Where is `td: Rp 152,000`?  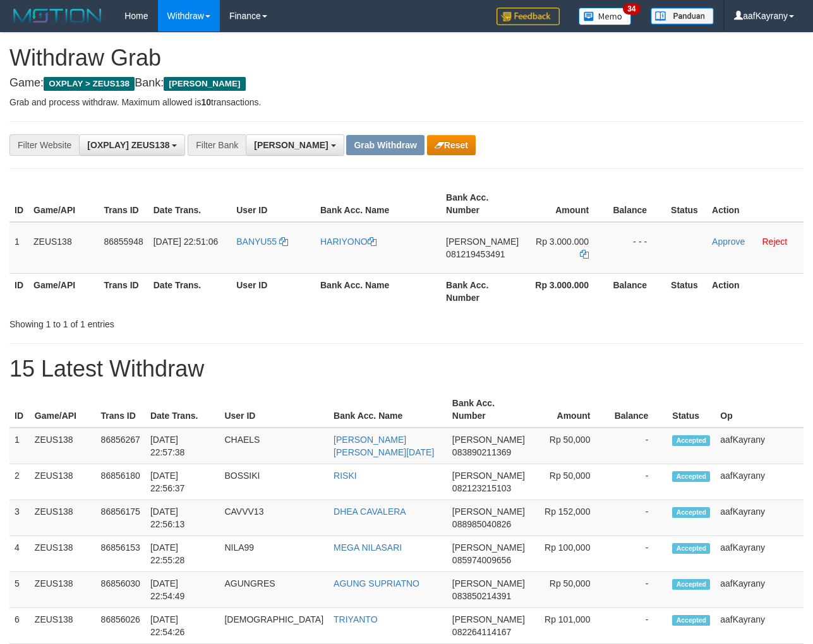 td: Rp 152,000 is located at coordinates (569, 518).